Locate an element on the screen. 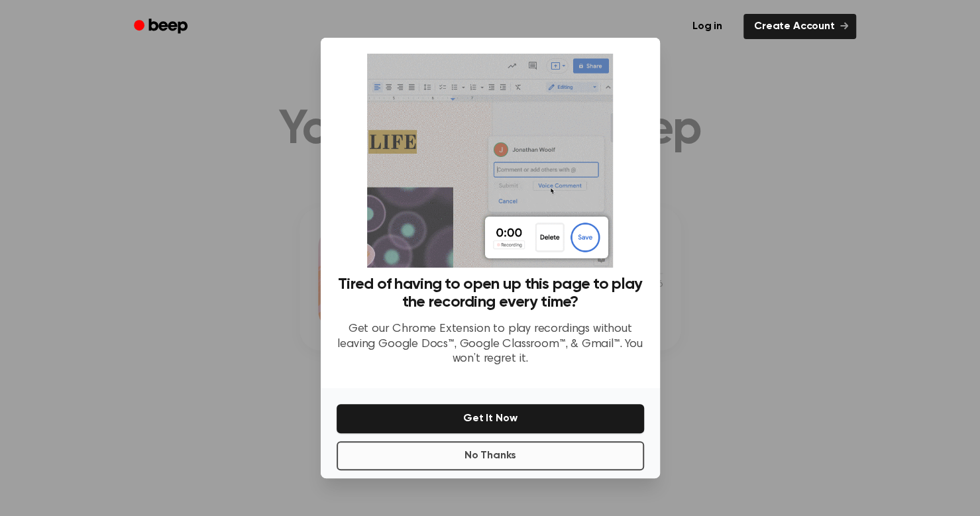 The width and height of the screenshot is (980, 516). p: Get our Chrome Extension to play recordings without leaving Google Docs™, Google Classroom™, & Gm... is located at coordinates (491, 345).